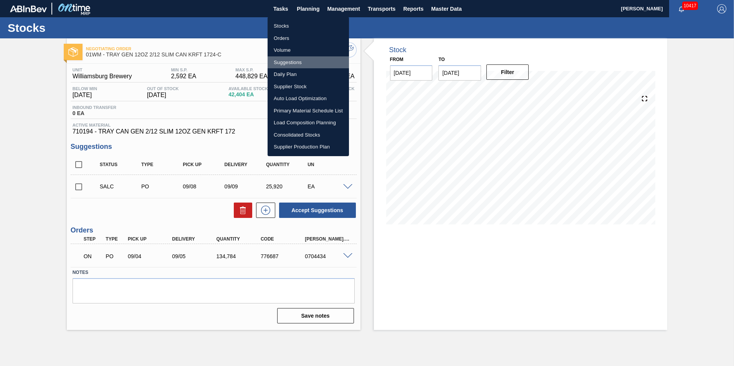 This screenshot has height=366, width=734. I want to click on a: Orders, so click(308, 38).